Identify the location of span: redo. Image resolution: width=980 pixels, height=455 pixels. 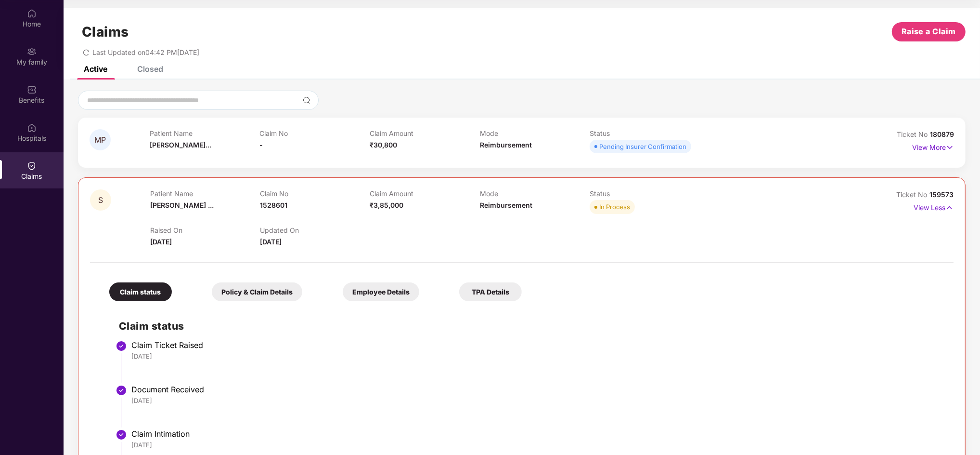
(86, 52).